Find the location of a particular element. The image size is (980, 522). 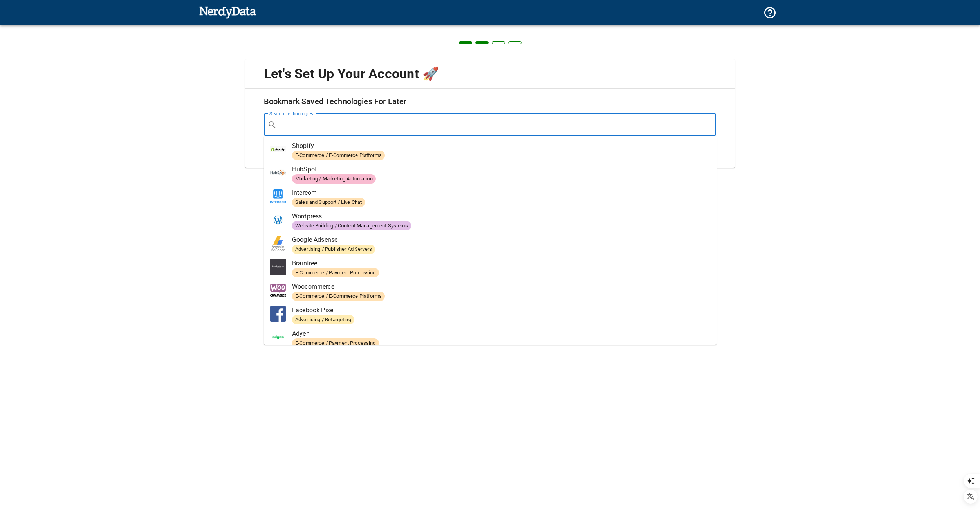

span: HubSpot is located at coordinates (501, 170).